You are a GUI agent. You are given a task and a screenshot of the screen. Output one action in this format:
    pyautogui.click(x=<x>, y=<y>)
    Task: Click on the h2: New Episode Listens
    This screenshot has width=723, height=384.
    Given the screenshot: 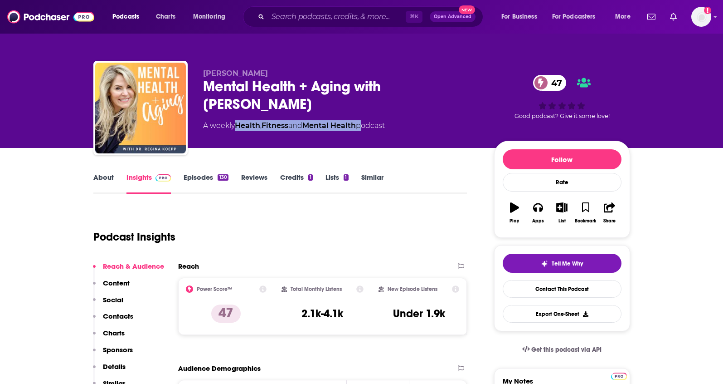 What is the action you would take?
    pyautogui.click(x=413, y=289)
    